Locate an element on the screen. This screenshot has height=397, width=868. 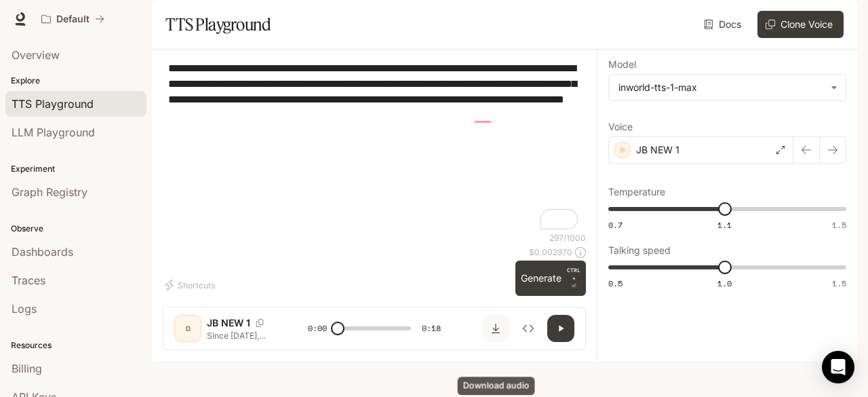
span: 1.0 is located at coordinates (725, 283).